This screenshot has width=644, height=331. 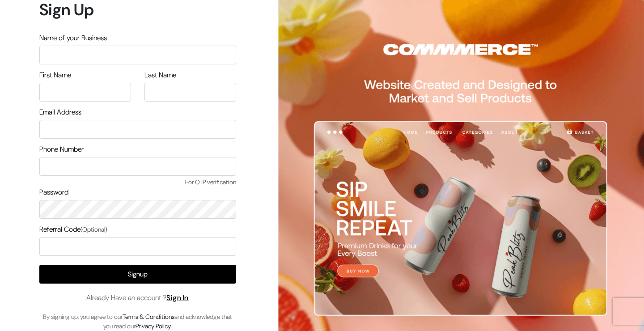 What do you see at coordinates (73, 38) in the screenshot?
I see `label: Name of your Business` at bounding box center [73, 38].